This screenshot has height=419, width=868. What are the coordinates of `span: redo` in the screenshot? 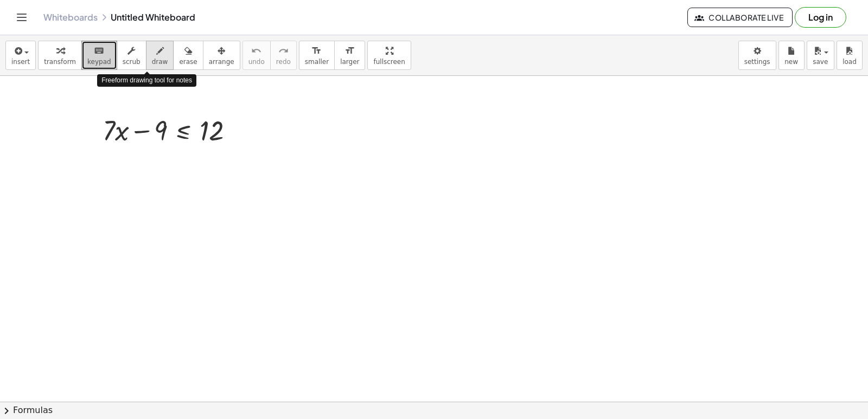 It's located at (283, 62).